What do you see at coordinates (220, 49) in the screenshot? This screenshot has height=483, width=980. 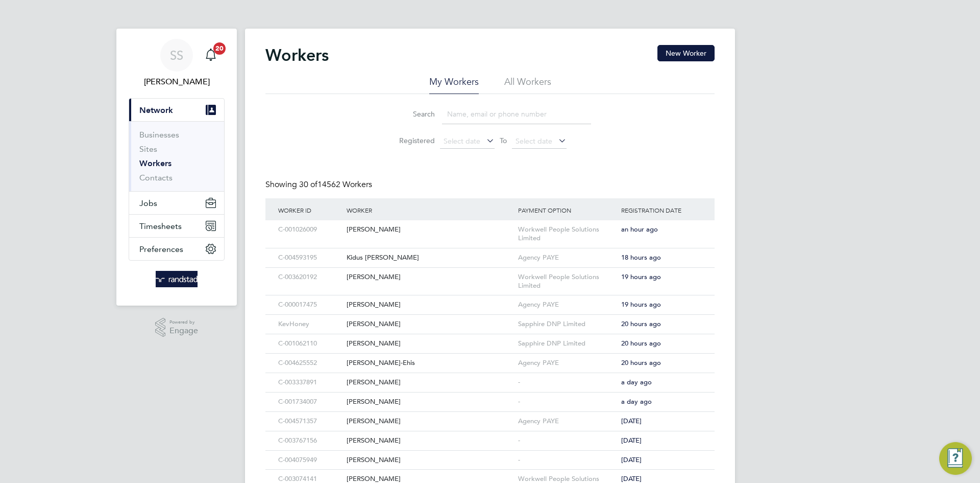 I see `span: 20` at bounding box center [220, 49].